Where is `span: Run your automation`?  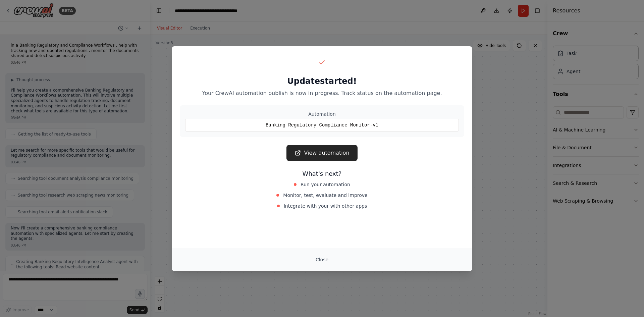 span: Run your automation is located at coordinates (326, 185).